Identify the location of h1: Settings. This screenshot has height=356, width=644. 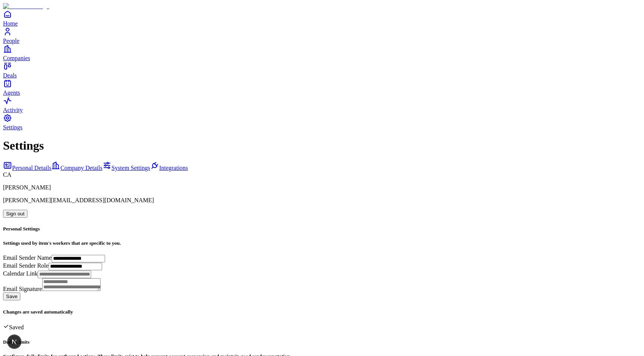
(322, 145).